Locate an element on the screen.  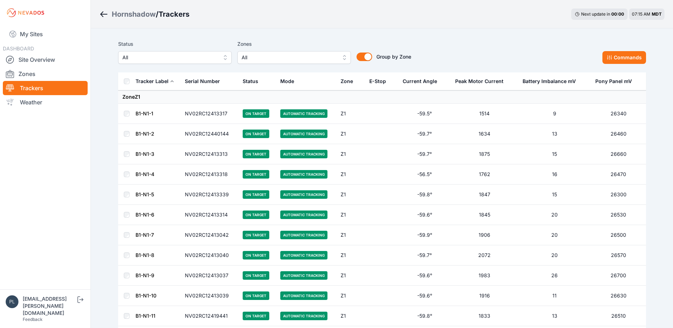
img: plsmith@sundt.com is located at coordinates (12, 301).